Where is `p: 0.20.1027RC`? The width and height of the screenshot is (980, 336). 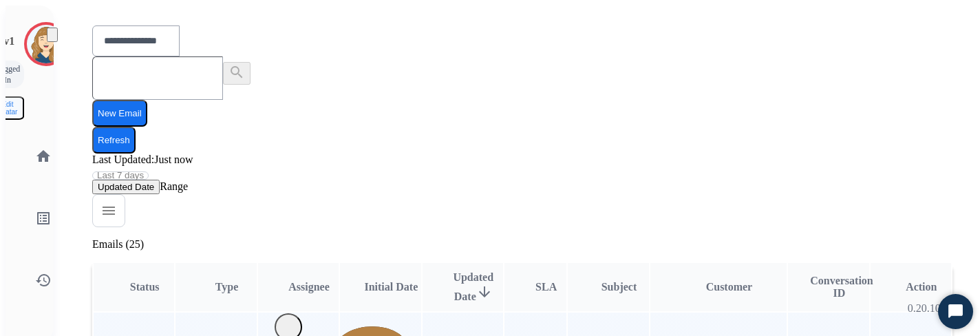
p: 0.20.1027RC is located at coordinates (937, 308).